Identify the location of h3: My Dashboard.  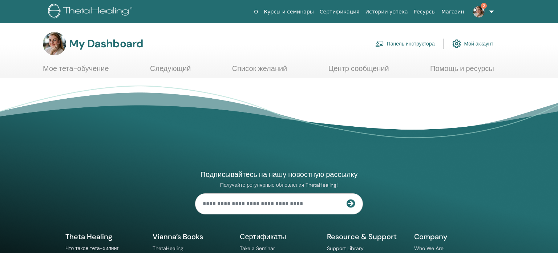
(106, 44).